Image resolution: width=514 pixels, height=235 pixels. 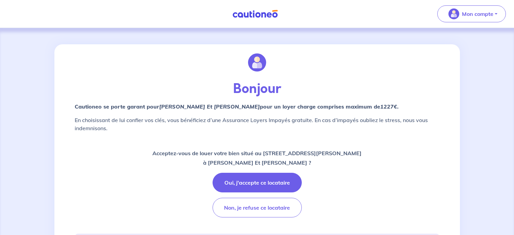 I want to click on img: Cautioneo, so click(x=255, y=14).